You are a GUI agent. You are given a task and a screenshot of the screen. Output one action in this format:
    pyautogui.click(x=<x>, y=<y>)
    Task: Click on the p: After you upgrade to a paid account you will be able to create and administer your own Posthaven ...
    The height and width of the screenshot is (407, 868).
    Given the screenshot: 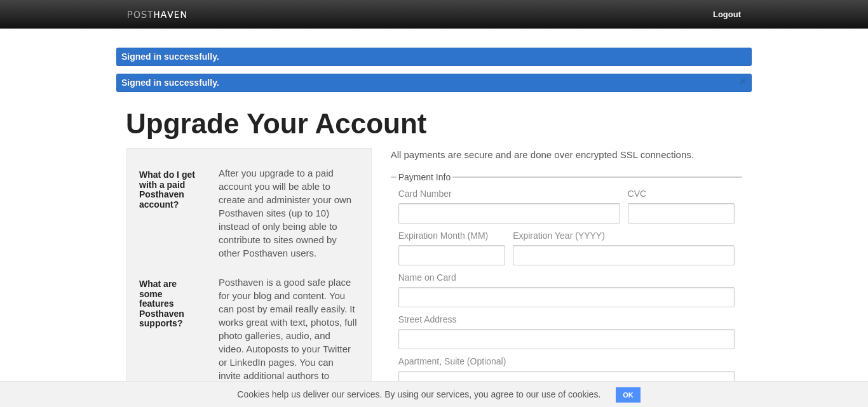 What is the action you would take?
    pyautogui.click(x=288, y=212)
    